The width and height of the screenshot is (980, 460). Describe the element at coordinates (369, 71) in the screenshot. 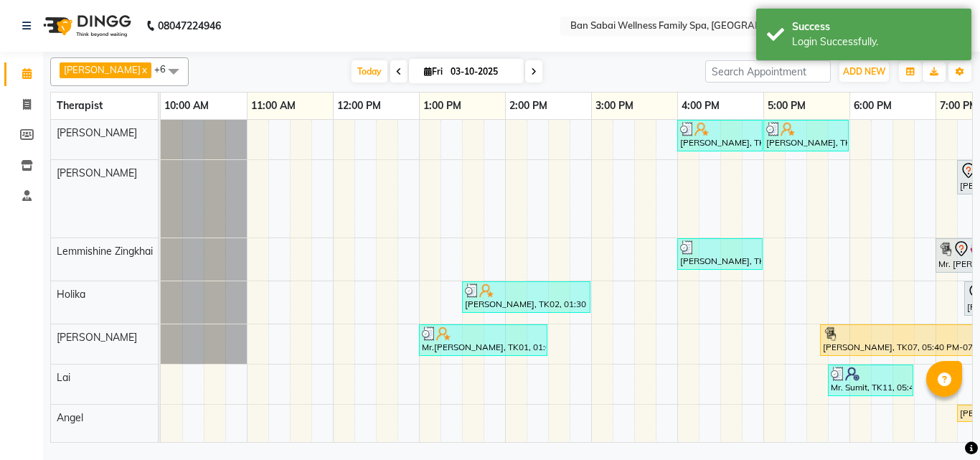

I see `span: Today` at that location.